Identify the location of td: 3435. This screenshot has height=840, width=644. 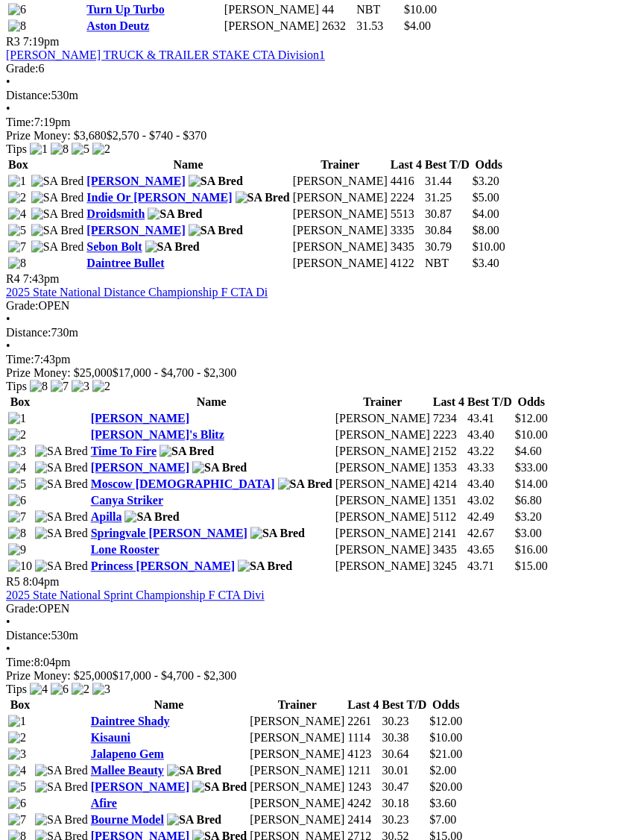
(407, 247).